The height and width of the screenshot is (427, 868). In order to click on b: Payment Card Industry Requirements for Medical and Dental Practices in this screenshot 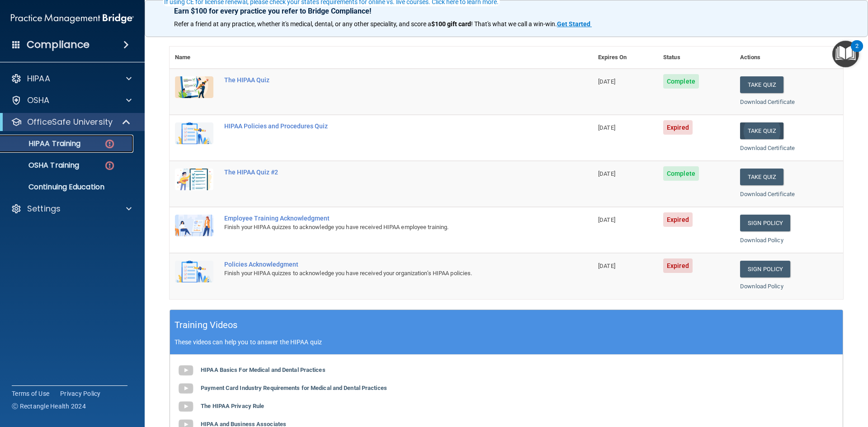, I will do `click(294, 388)`.